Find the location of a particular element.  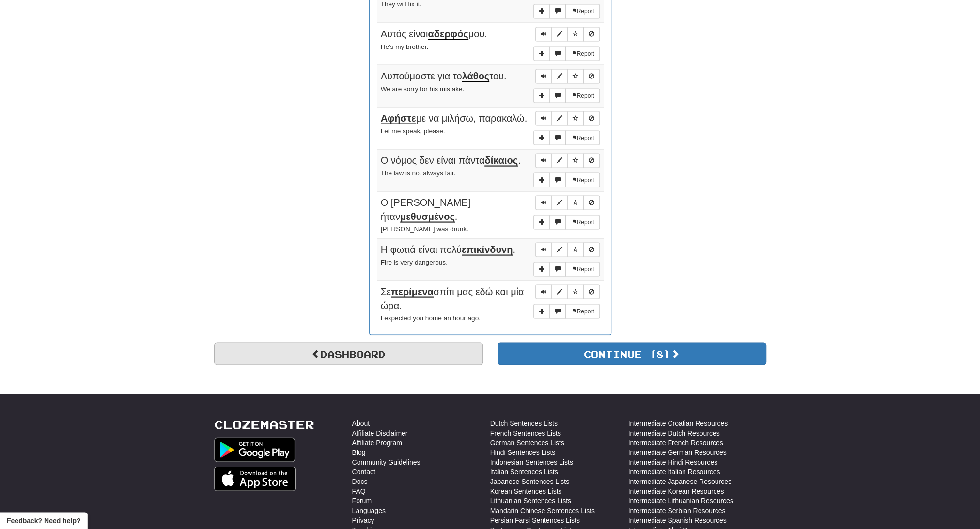

a: Intermediate Hindi Resources is located at coordinates (673, 462).